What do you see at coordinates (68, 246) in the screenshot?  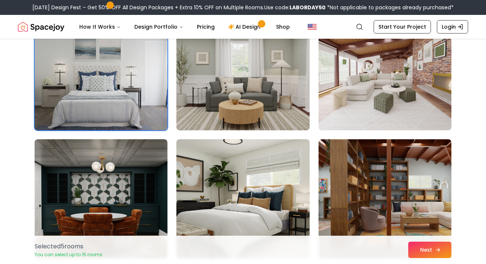 I see `p: Selected 5 room s` at bounding box center [68, 246].